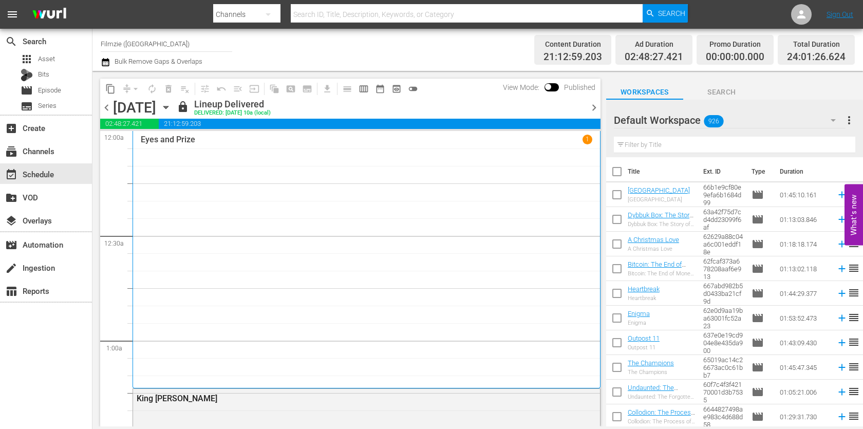 This screenshot has width=863, height=429. What do you see at coordinates (11, 221) in the screenshot?
I see `span: Overlays` at bounding box center [11, 221].